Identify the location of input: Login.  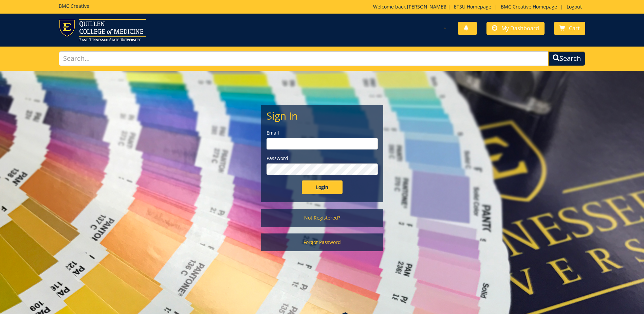
(322, 187).